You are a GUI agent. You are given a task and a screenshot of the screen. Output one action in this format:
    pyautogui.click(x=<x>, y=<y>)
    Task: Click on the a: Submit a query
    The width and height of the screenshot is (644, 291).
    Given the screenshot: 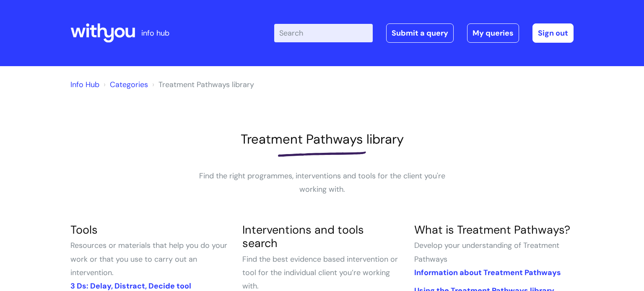 What is the action you would take?
    pyautogui.click(x=420, y=33)
    